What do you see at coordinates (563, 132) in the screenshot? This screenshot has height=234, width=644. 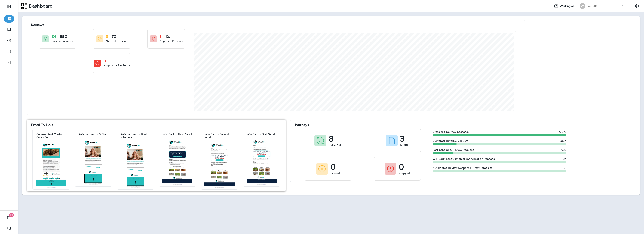 I see `p: 6,072` at bounding box center [563, 132].